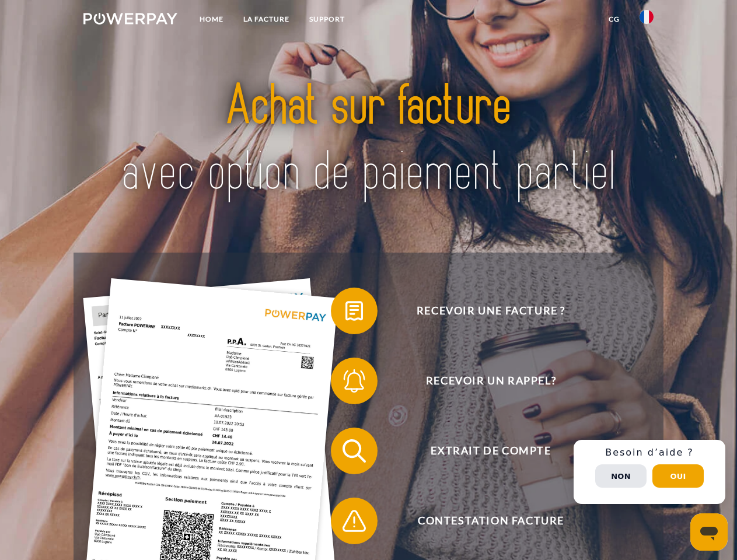 The width and height of the screenshot is (737, 560). What do you see at coordinates (621, 476) in the screenshot?
I see `button: Non` at bounding box center [621, 476].